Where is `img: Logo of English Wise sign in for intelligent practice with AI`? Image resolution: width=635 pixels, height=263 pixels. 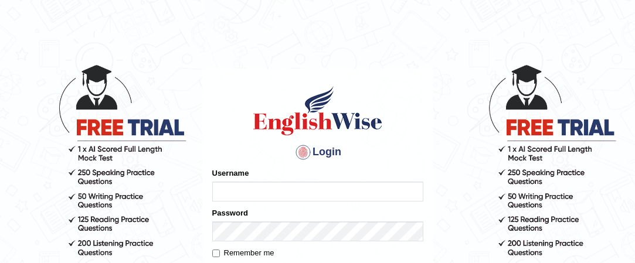 img: Logo of English Wise sign in for intelligent practice with AI is located at coordinates (318, 111).